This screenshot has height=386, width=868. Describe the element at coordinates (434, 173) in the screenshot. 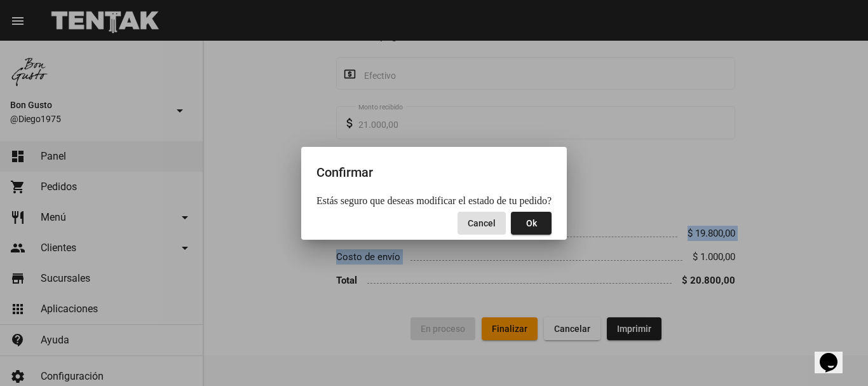

I see `h2: Confirmar` at that location.